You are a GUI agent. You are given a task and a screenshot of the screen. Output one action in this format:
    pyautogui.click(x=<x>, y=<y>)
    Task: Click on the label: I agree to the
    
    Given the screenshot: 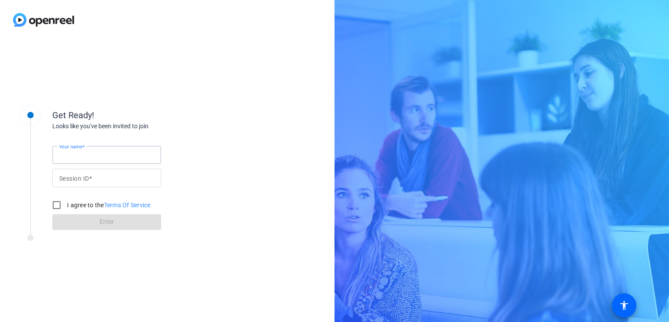 What is the action you would take?
    pyautogui.click(x=108, y=205)
    